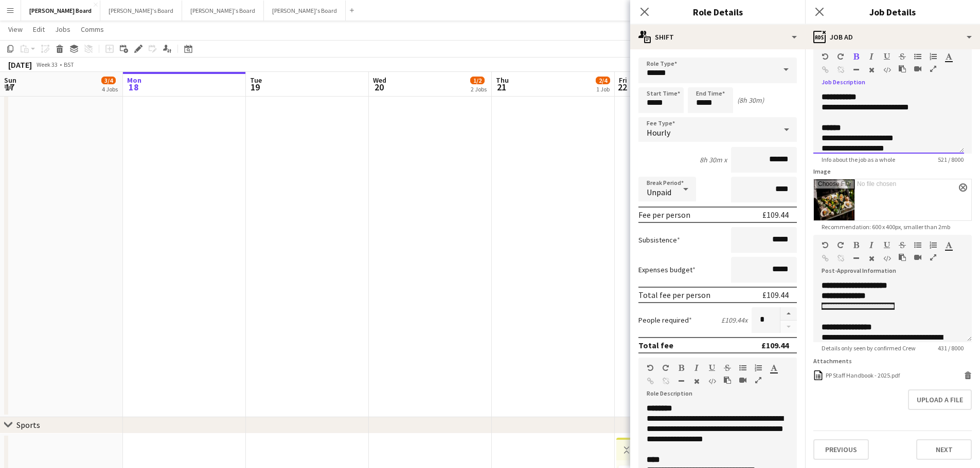 This screenshot has height=468, width=980. What do you see at coordinates (718, 12) in the screenshot?
I see `h3: Role Details` at bounding box center [718, 12].